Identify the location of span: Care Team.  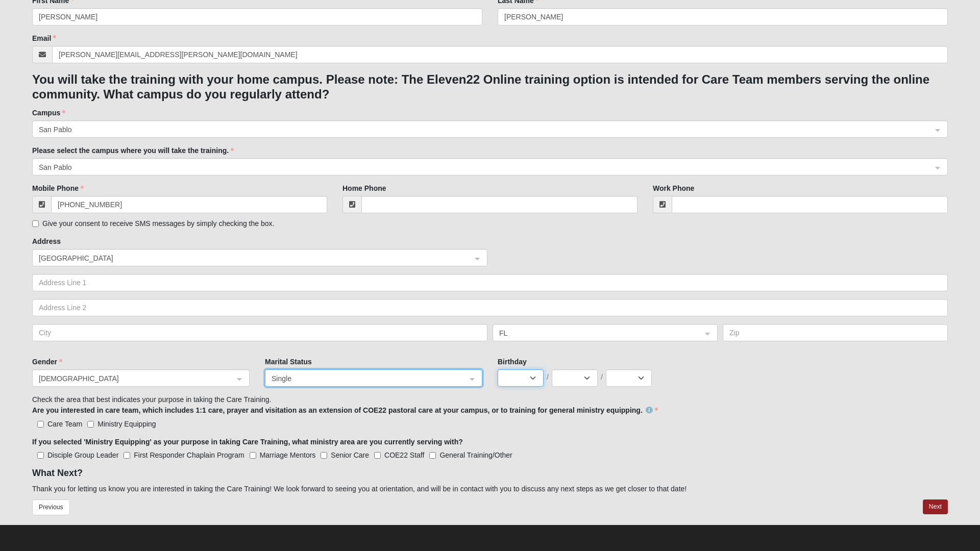
(65, 424).